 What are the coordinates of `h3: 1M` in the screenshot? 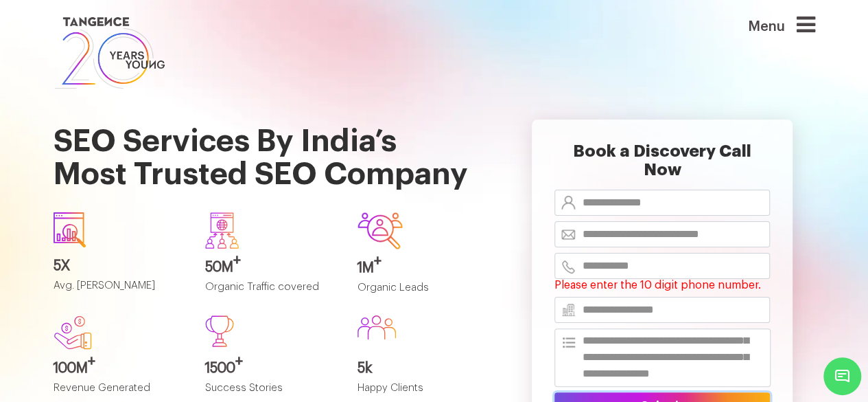 It's located at (424, 268).